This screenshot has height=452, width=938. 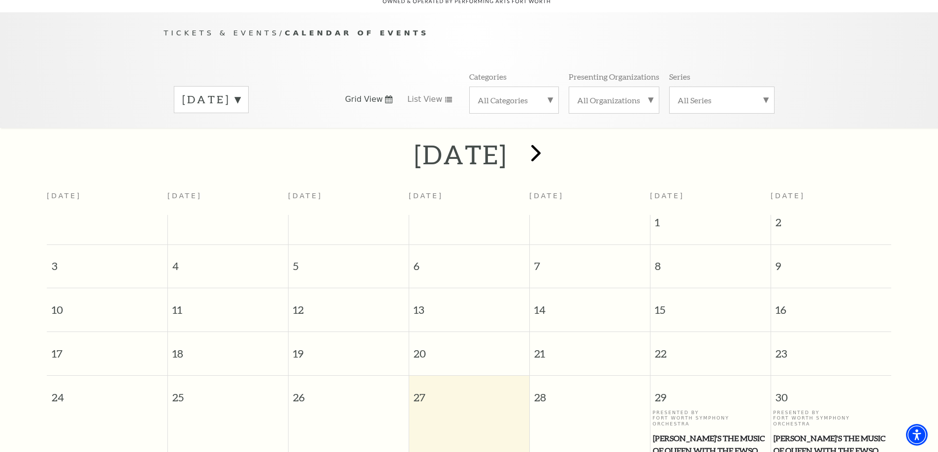 What do you see at coordinates (590, 262) in the screenshot?
I see `span: 7` at bounding box center [590, 262].